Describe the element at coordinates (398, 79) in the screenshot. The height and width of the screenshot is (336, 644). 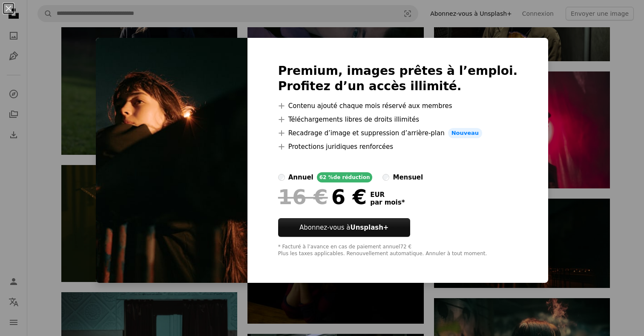
I see `h2: Premium, images prêtes à l’emploi. Profitez d’un accès illimité.` at that location.